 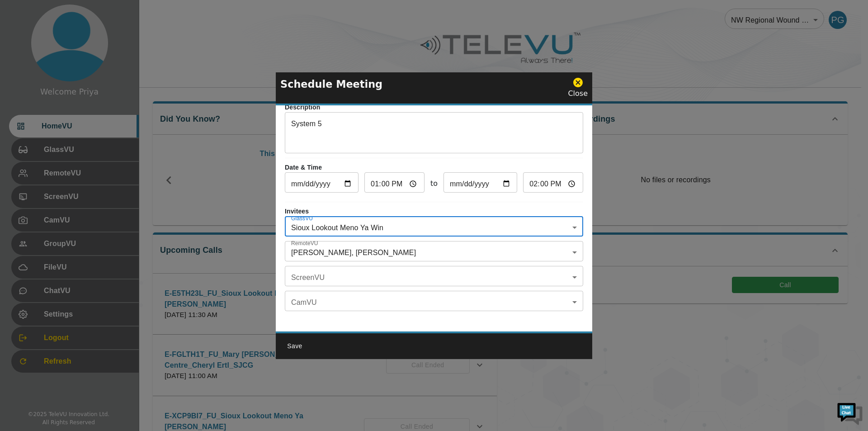 I want to click on p: Description, so click(x=434, y=107).